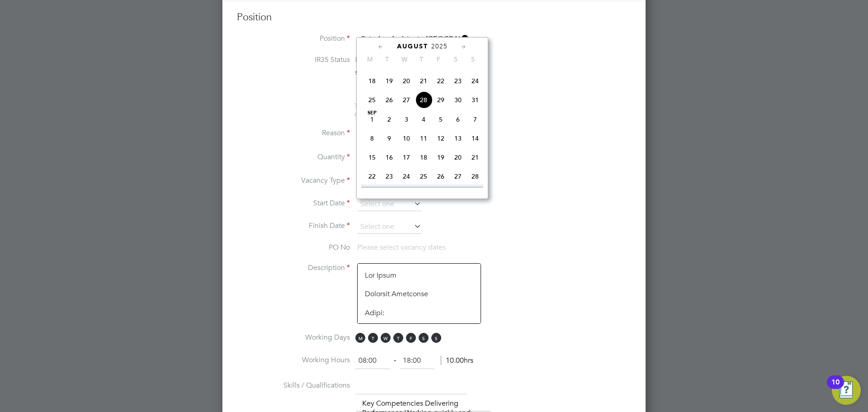 This screenshot has height=412, width=868. What do you see at coordinates (846, 391) in the screenshot?
I see `button: Open Resource Center, 10 new notifications` at bounding box center [846, 391].